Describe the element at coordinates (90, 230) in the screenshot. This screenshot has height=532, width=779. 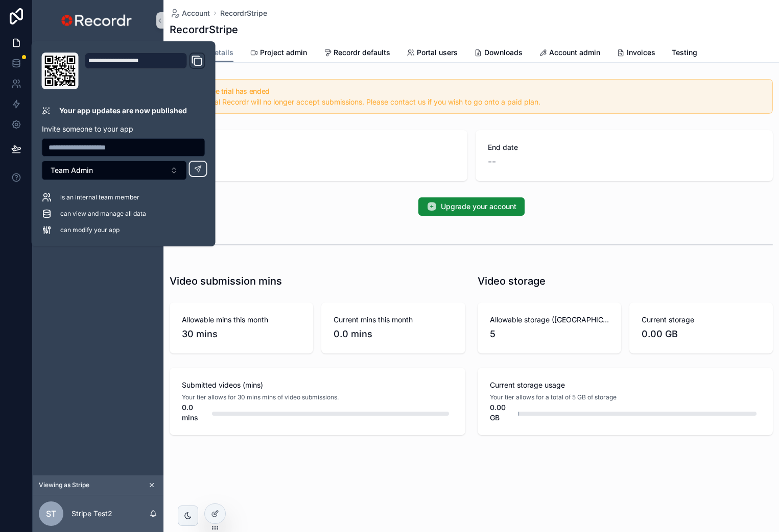
I see `span: can modify your app` at that location.